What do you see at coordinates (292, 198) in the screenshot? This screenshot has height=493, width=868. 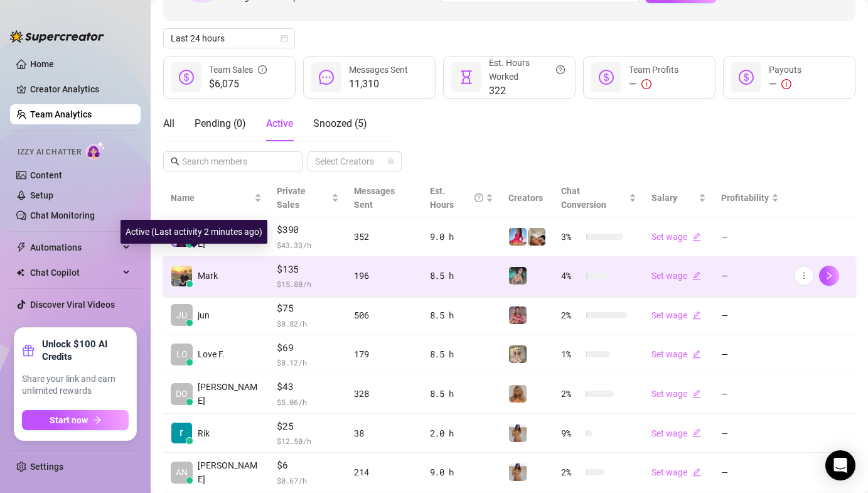 I see `span: Private Sales` at bounding box center [292, 198].